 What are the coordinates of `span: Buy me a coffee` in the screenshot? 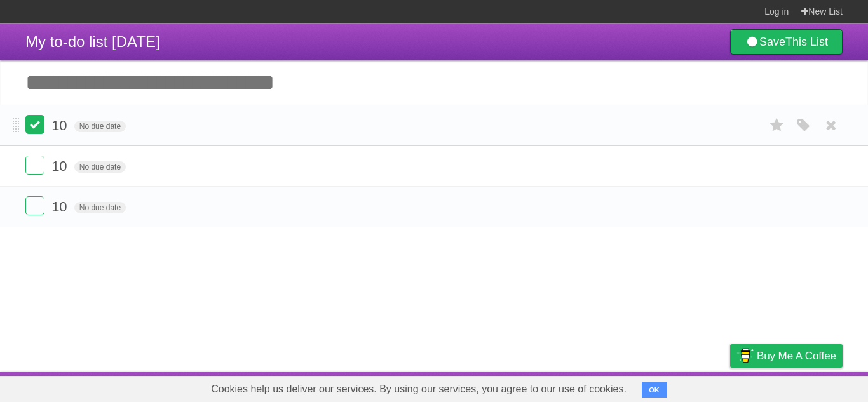 It's located at (796, 355).